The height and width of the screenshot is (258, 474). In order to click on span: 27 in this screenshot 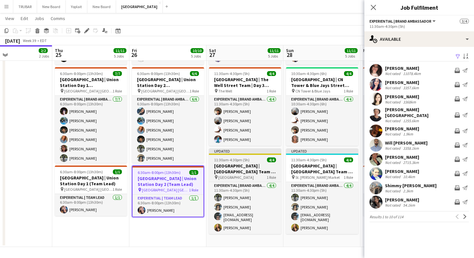, I will do `click(212, 55)`.